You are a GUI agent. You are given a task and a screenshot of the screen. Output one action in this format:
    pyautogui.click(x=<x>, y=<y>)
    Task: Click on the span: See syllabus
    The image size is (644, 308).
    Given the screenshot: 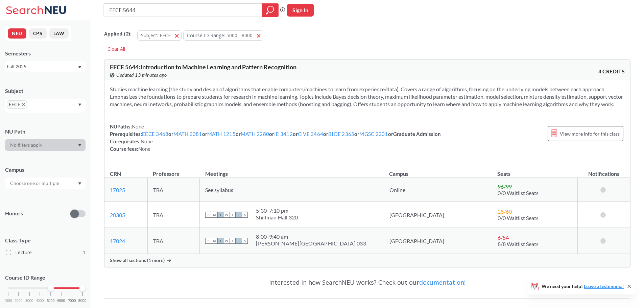 What is the action you would take?
    pyautogui.click(x=219, y=190)
    